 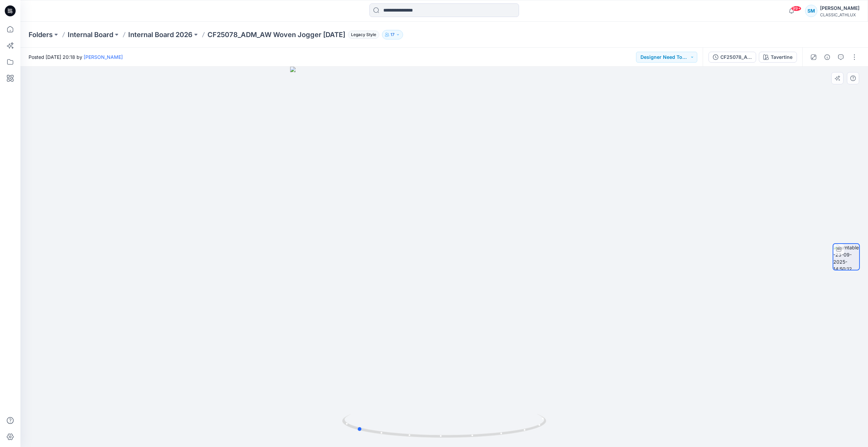 What do you see at coordinates (840, 15) in the screenshot?
I see `div: CLASSIC_ATHLUX` at bounding box center [840, 15].